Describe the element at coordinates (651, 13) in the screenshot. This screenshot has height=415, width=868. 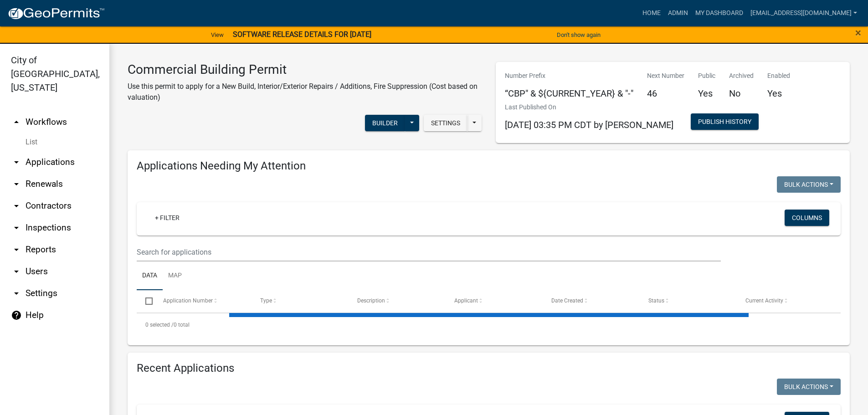
I see `a: Home` at that location.